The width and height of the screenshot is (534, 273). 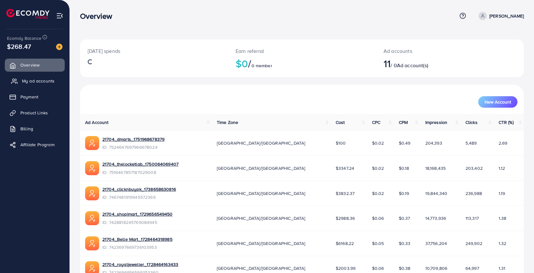 What do you see at coordinates (29, 97) in the screenshot?
I see `span: Payment` at bounding box center [29, 97].